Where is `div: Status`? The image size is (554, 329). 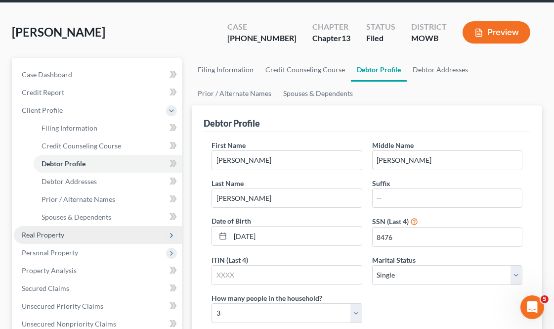 div: Status is located at coordinates (381, 27).